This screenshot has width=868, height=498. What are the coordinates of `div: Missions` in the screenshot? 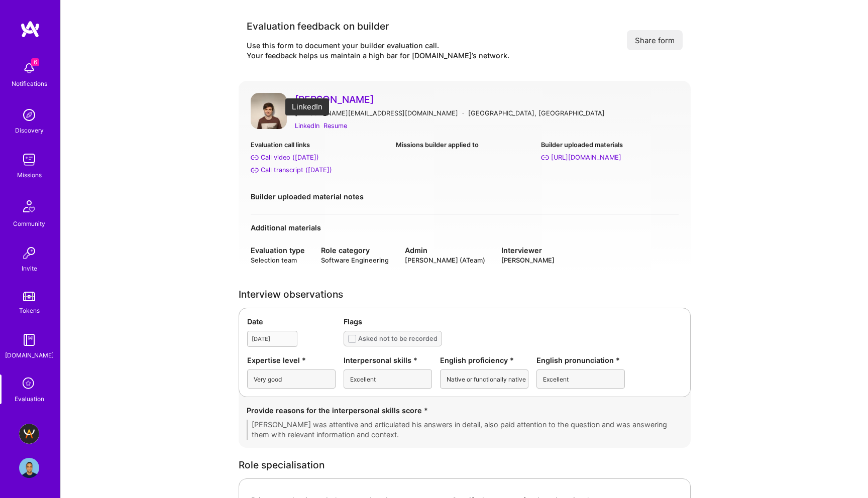 It's located at (29, 175).